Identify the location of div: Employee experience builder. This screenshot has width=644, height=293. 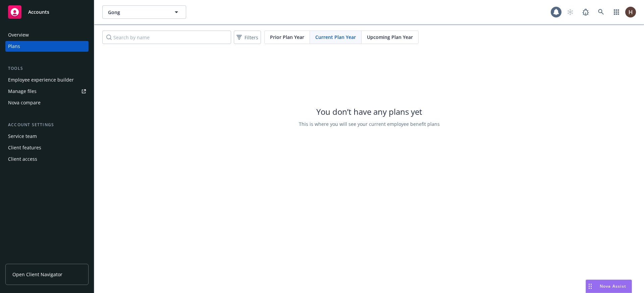
(41, 80).